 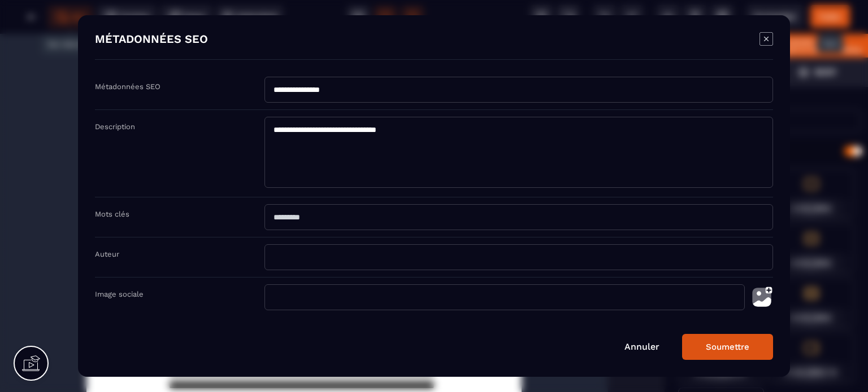 I want to click on label: Métadonnées SEO, so click(x=128, y=86).